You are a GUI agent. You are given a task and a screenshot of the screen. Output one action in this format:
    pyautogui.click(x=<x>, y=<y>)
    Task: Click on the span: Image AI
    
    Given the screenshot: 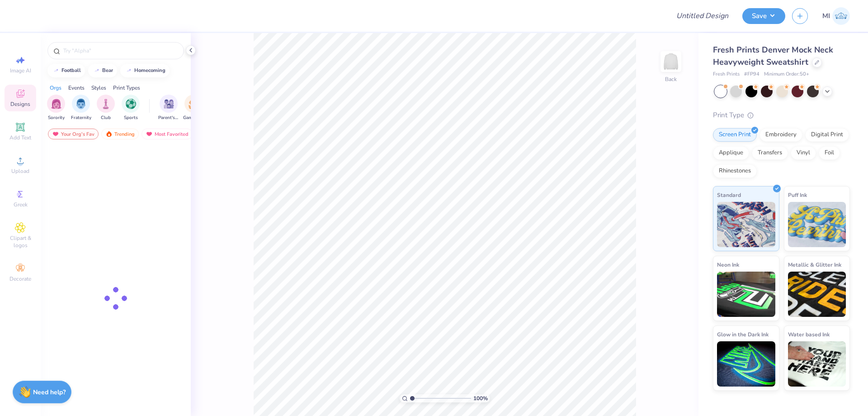 What is the action you would take?
    pyautogui.click(x=21, y=70)
    